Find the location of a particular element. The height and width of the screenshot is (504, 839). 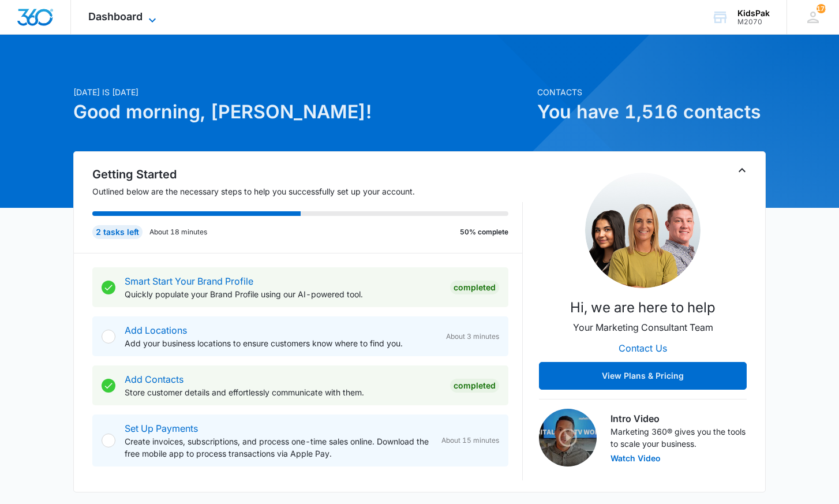

a: Smart Start Your Brand Profile is located at coordinates (189, 281).